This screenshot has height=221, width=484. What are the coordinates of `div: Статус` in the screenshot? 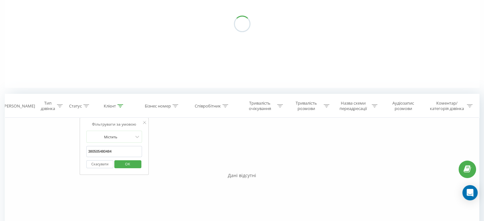 It's located at (75, 106).